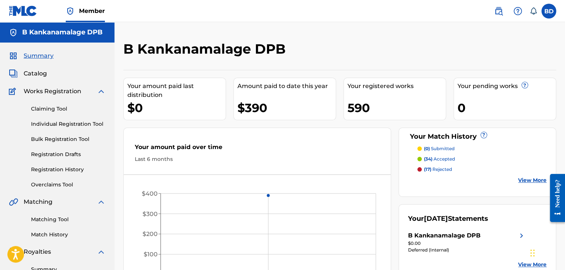 Image resolution: width=565 pixels, height=270 pixels. I want to click on div: Your amount paid last distribution, so click(177, 90).